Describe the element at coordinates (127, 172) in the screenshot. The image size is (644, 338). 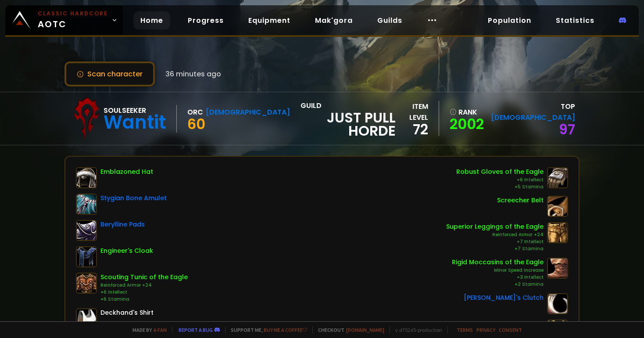
I see `div: Emblazoned Hat` at that location.